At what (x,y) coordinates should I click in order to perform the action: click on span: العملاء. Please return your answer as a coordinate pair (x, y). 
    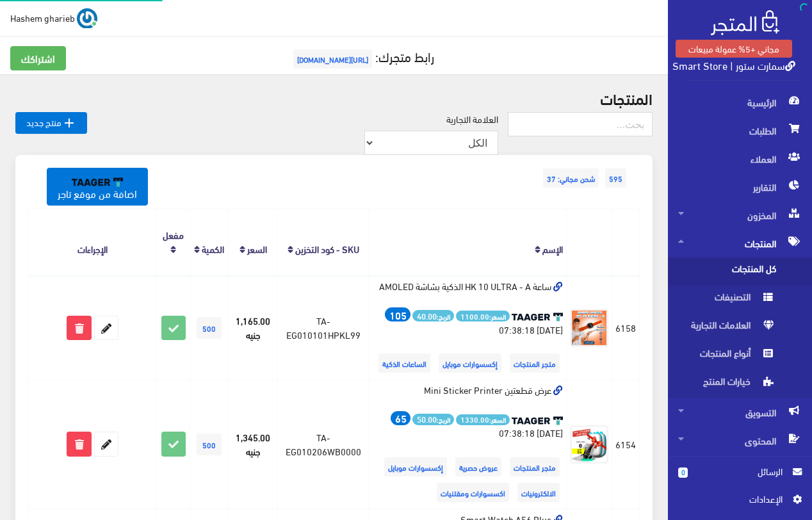
    Looking at the image, I should click on (739, 158).